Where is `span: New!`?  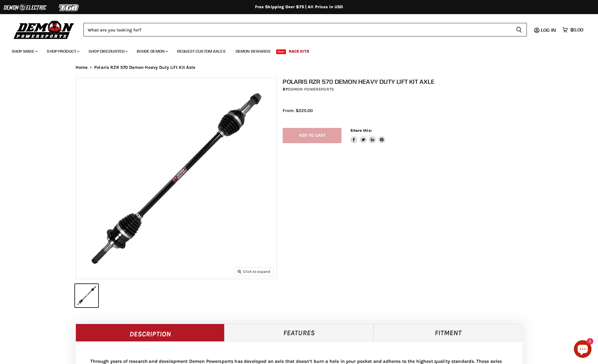 span: New! is located at coordinates (282, 52).